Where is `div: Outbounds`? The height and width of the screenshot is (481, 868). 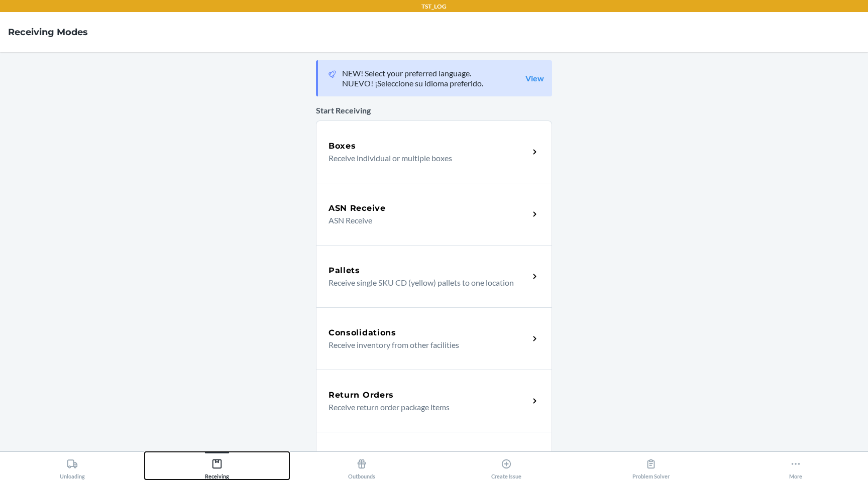 div: Outbounds is located at coordinates (361, 467).